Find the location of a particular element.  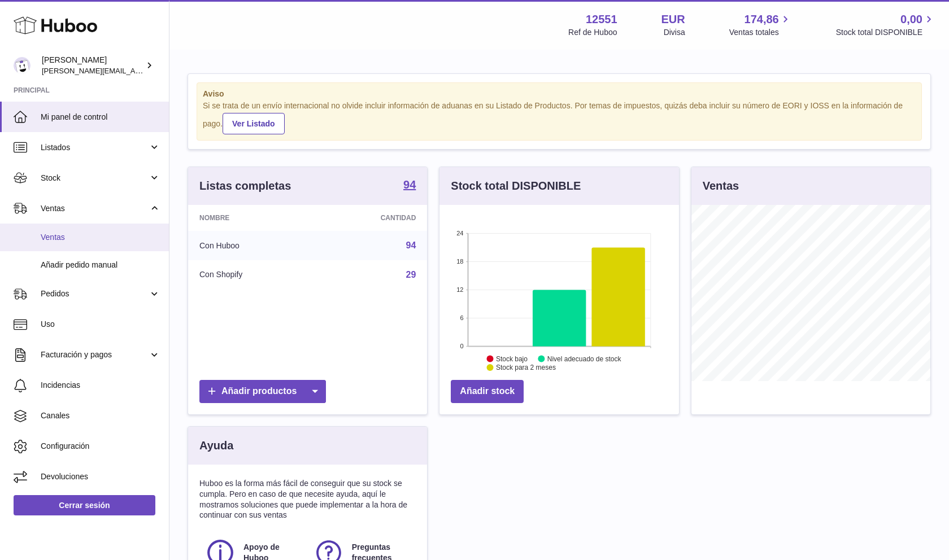

img: gerardo.montoiro@cleverenterprise.es is located at coordinates (22, 66).